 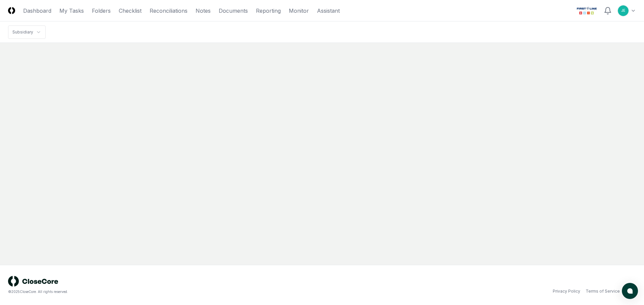 What do you see at coordinates (130, 11) in the screenshot?
I see `a: Checklist` at bounding box center [130, 11].